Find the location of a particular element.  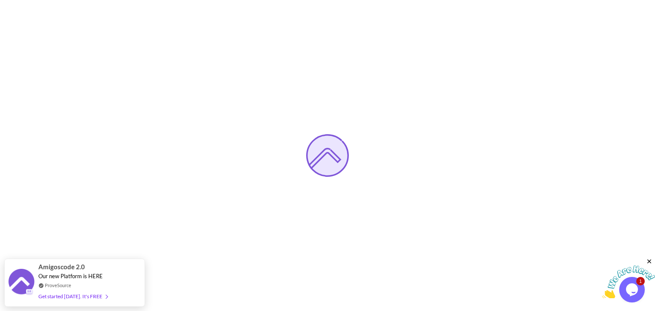

a: ProveSource is located at coordinates (58, 285).